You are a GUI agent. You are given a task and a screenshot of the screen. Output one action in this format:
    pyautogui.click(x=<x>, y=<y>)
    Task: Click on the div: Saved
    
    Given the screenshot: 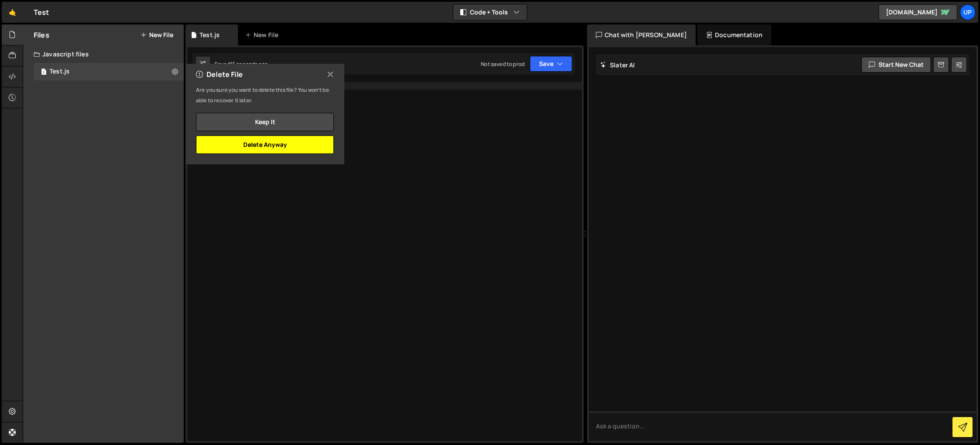 What is the action you would take?
    pyautogui.click(x=241, y=63)
    